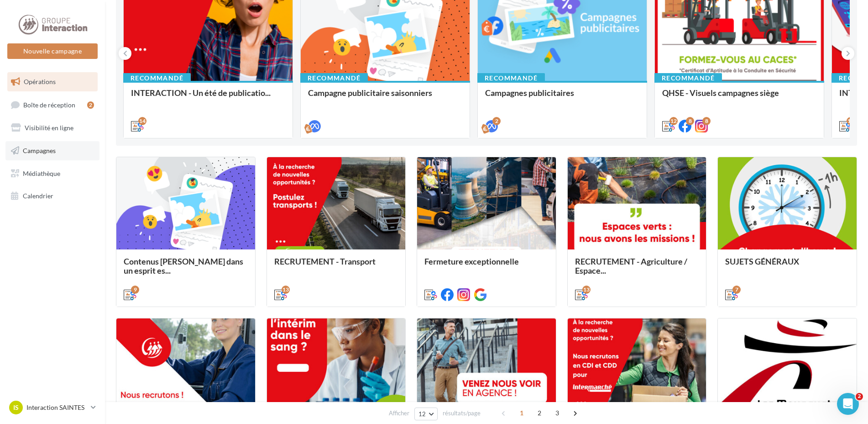 The image size is (868, 424). What do you see at coordinates (721, 93) in the screenshot?
I see `span: QHSE - Visuels campagnes siège` at bounding box center [721, 93].